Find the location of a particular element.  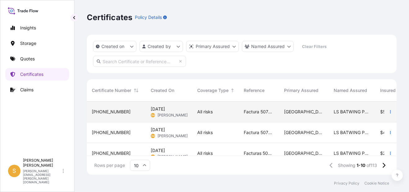

p: Storage is located at coordinates (28, 43).